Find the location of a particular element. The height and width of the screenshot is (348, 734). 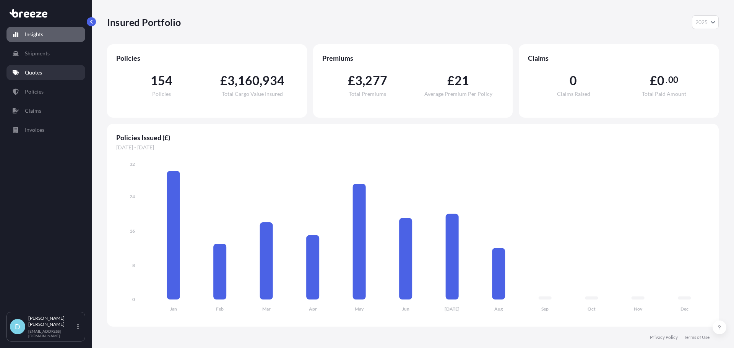

tspan: Jun is located at coordinates (406, 309).